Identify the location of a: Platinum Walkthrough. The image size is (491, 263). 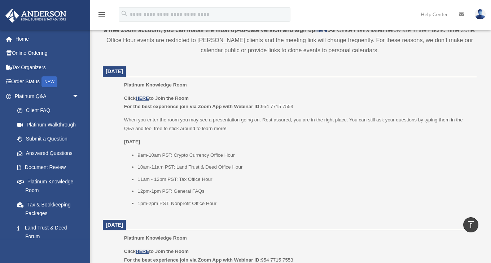
(50, 125).